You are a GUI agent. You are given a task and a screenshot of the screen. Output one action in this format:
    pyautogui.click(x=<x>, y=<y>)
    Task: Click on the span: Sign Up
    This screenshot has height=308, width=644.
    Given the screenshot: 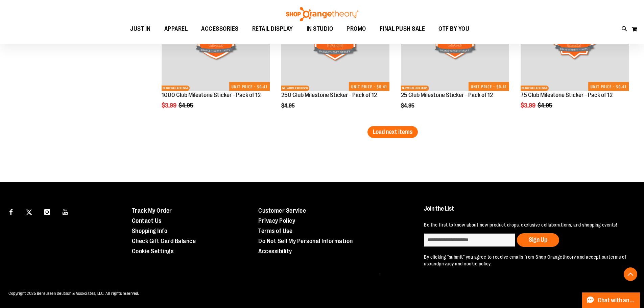 What is the action you would take?
    pyautogui.click(x=538, y=240)
    